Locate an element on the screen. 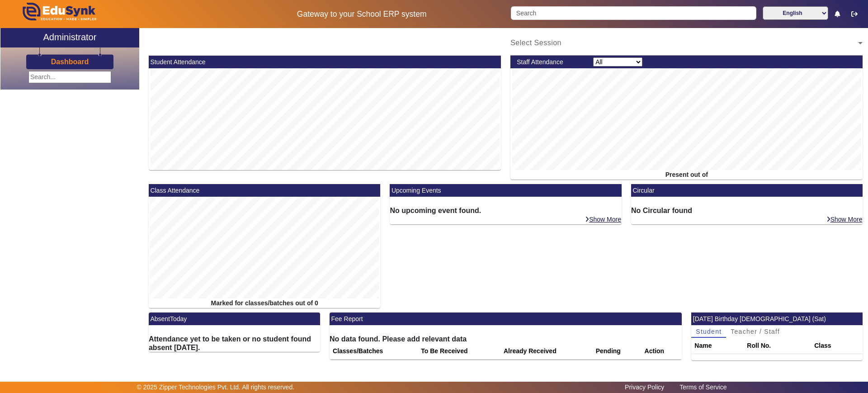 The height and width of the screenshot is (393, 868). th: Class is located at coordinates (837, 346).